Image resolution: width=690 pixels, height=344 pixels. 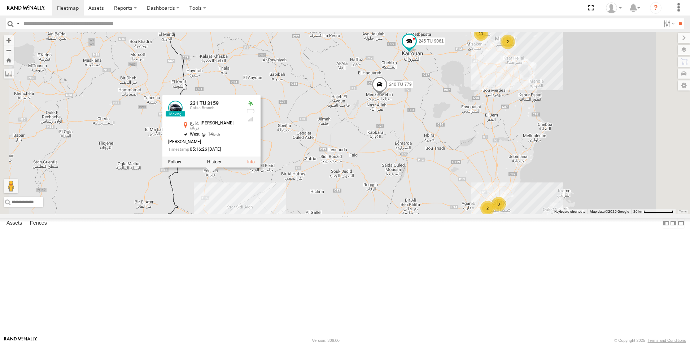 I want to click on div: 11, so click(x=481, y=34).